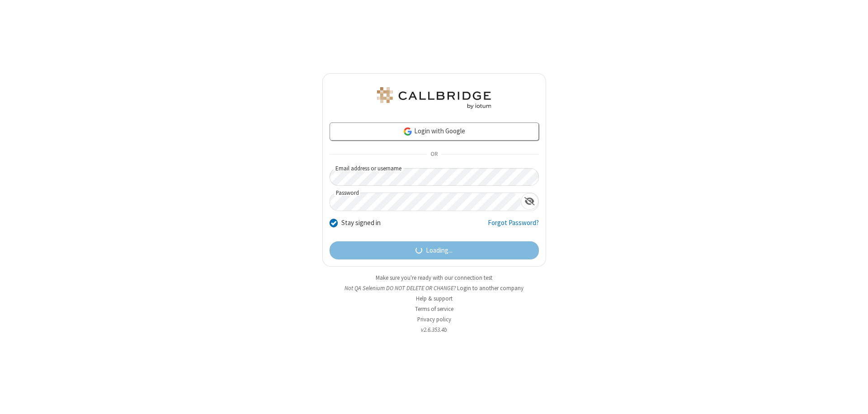  What do you see at coordinates (434, 298) in the screenshot?
I see `a: Help & support` at bounding box center [434, 298].